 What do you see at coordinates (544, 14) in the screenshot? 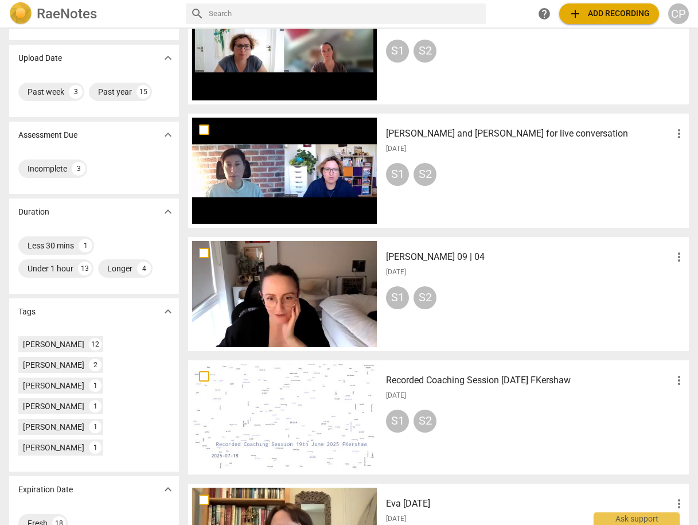
I see `a: Help` at bounding box center [544, 14].